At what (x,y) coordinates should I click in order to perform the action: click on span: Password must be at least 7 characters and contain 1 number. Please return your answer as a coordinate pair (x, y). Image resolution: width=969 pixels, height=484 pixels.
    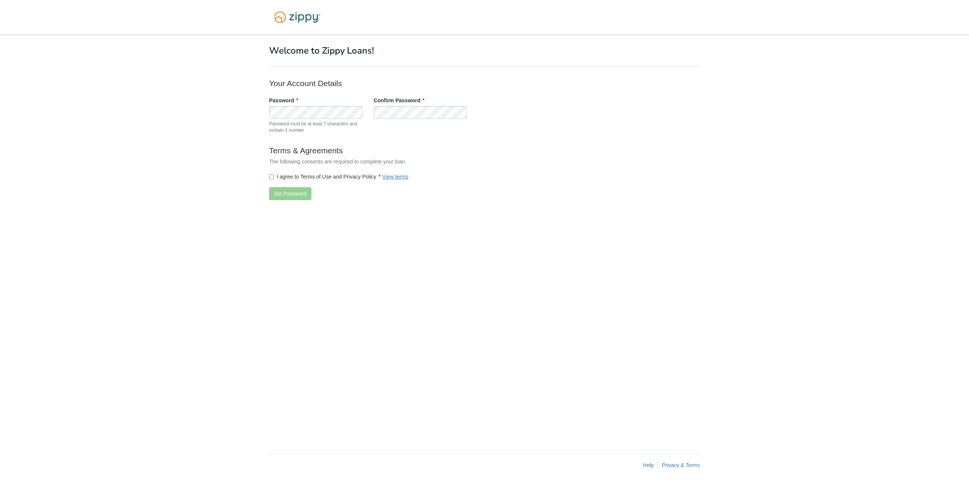
    Looking at the image, I should click on (315, 127).